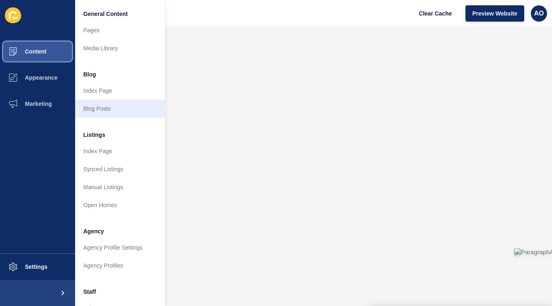 The height and width of the screenshot is (306, 552). Describe the element at coordinates (94, 231) in the screenshot. I see `span: Agency` at that location.